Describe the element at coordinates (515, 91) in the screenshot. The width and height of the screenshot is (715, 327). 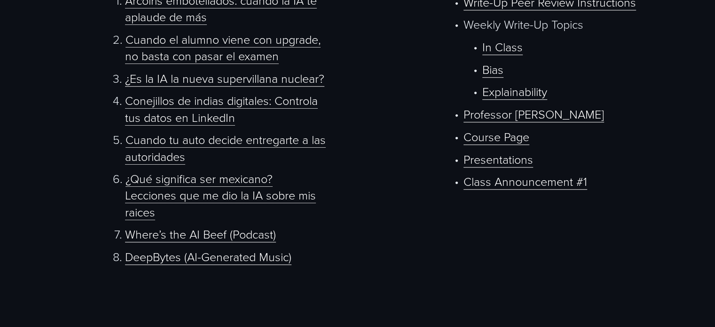
I see `a: Explainability` at that location.